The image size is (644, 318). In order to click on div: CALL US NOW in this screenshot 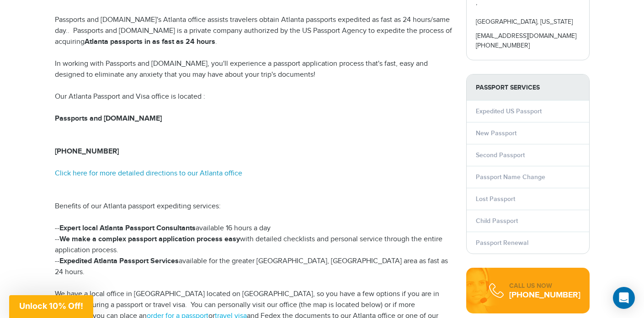, I will do `click(545, 286)`.